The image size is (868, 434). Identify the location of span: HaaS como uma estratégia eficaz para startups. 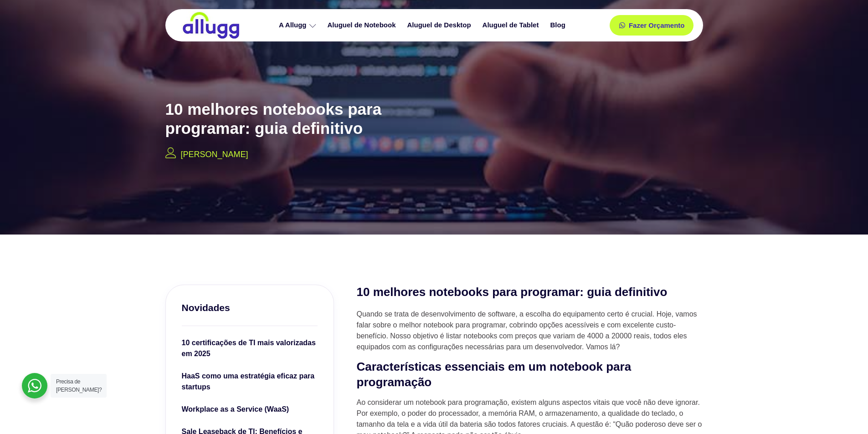
(250, 383).